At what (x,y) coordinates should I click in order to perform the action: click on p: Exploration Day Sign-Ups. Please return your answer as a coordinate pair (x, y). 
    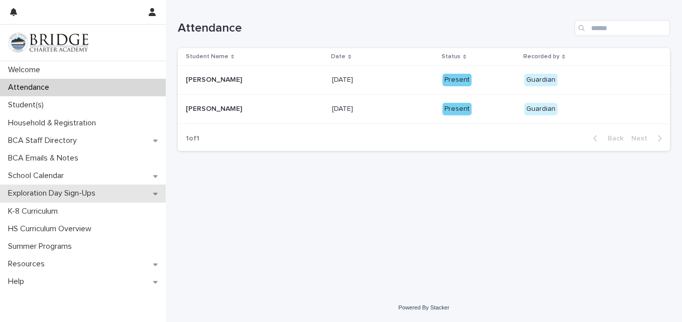
    Looking at the image, I should click on (54, 193).